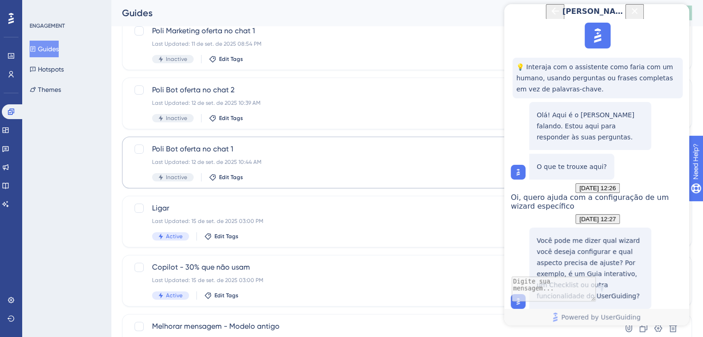 This screenshot has width=703, height=337. What do you see at coordinates (96, 285) in the screenshot?
I see `div: Send Message` at bounding box center [96, 285].